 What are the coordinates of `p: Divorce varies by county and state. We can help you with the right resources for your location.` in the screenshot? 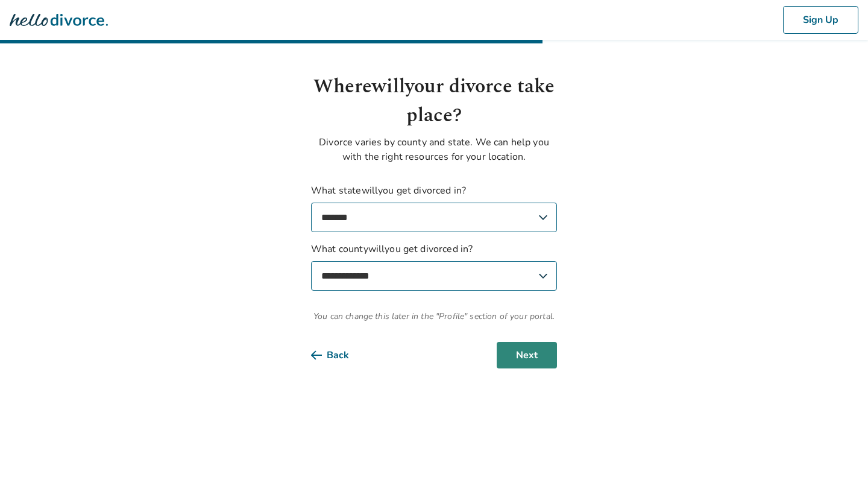 It's located at (434, 150).